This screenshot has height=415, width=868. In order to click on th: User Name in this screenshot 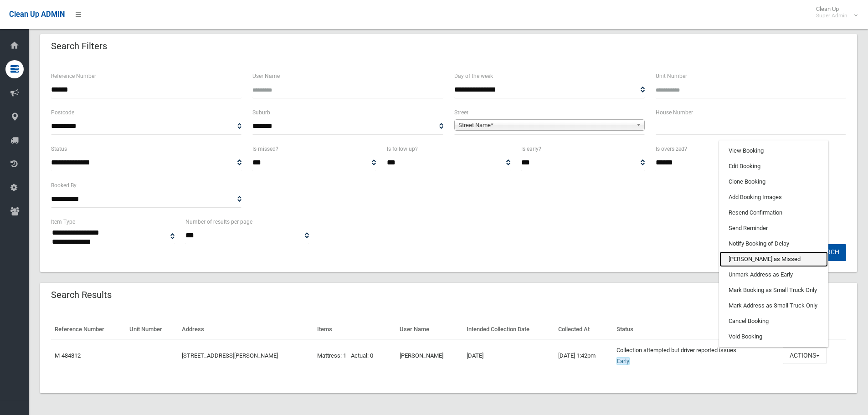, I will do `click(429, 330)`.